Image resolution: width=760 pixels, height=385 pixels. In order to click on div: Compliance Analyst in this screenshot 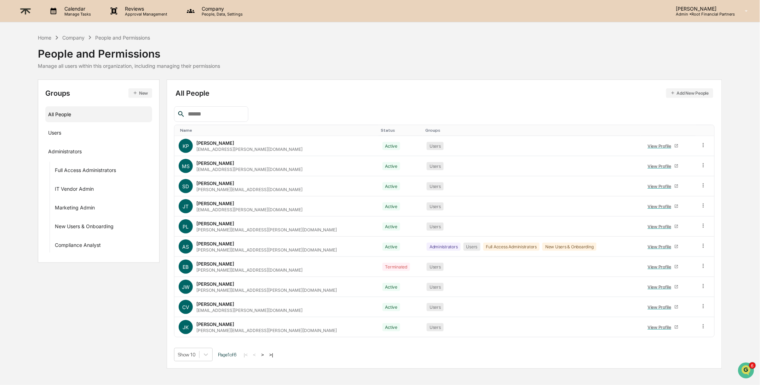, I will do `click(78, 246)`.